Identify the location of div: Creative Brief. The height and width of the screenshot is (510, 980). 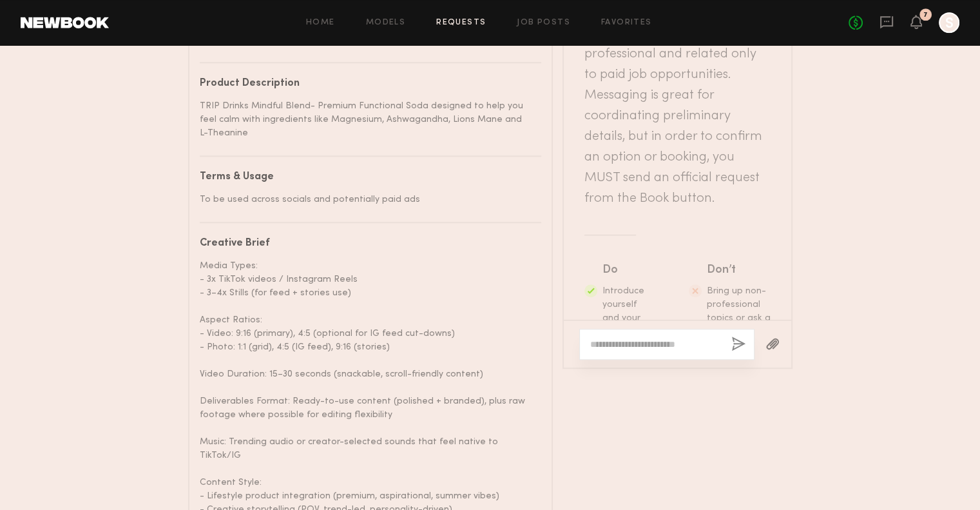
(366, 243).